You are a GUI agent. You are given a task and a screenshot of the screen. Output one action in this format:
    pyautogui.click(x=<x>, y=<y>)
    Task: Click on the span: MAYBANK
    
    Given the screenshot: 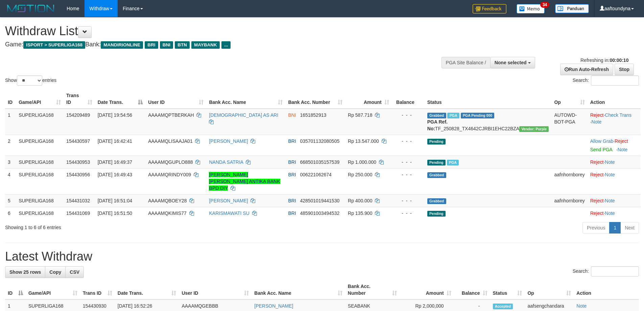 What is the action you would take?
    pyautogui.click(x=205, y=45)
    